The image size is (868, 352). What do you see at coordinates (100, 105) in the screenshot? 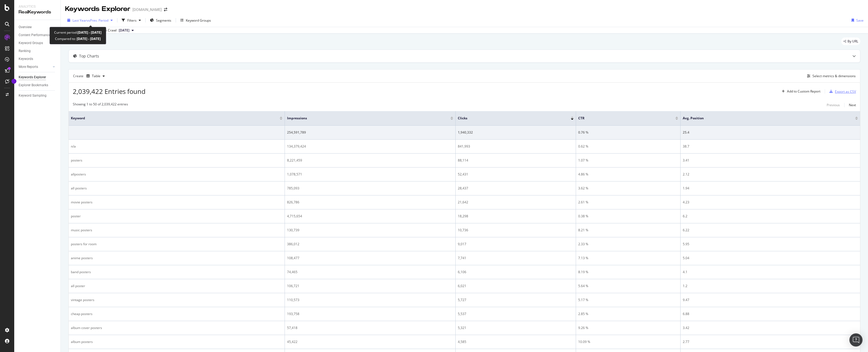
I see `div: Showing 1 to 50 of 2,039,422 entries` at bounding box center [100, 105].